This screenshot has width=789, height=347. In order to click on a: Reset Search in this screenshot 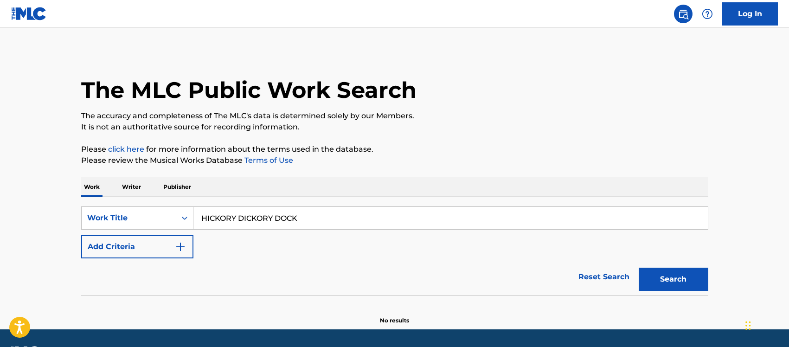, I will do `click(604, 277)`.